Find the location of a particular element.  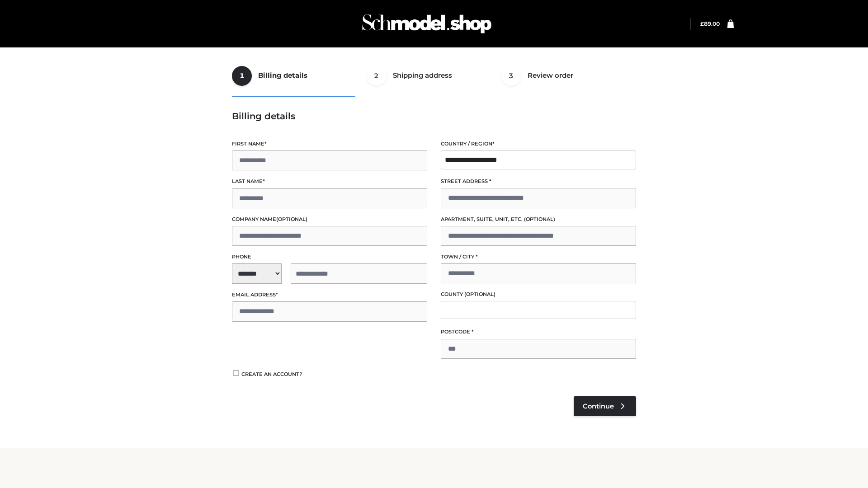

input: Create an account? is located at coordinates (236, 373).